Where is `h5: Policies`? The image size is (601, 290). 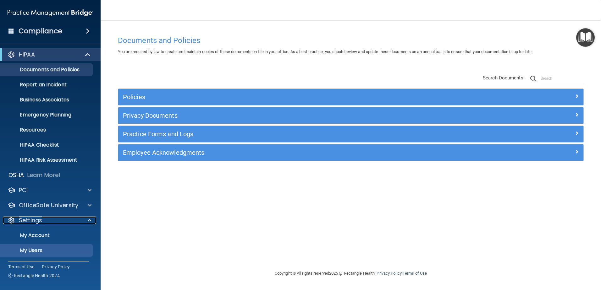
h5: Policies is located at coordinates (293, 97).